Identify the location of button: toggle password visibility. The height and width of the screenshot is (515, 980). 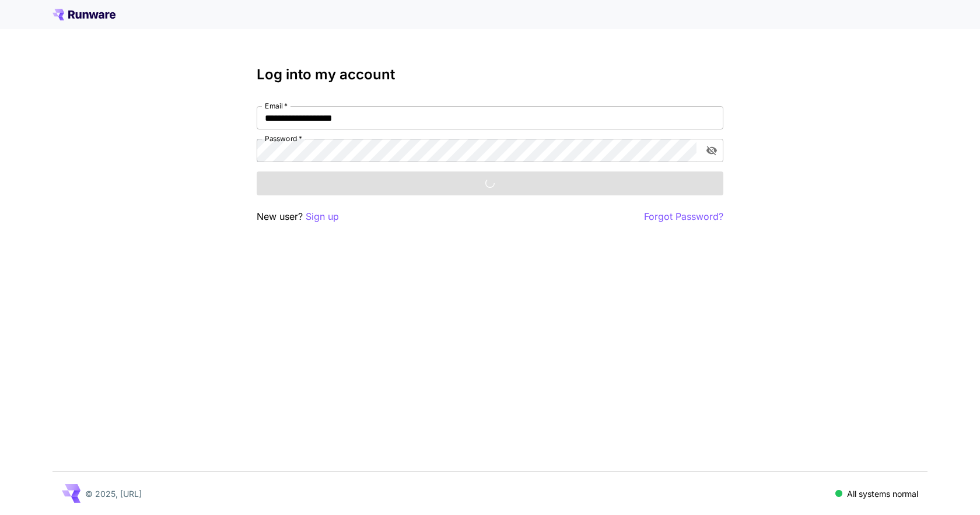
(711, 150).